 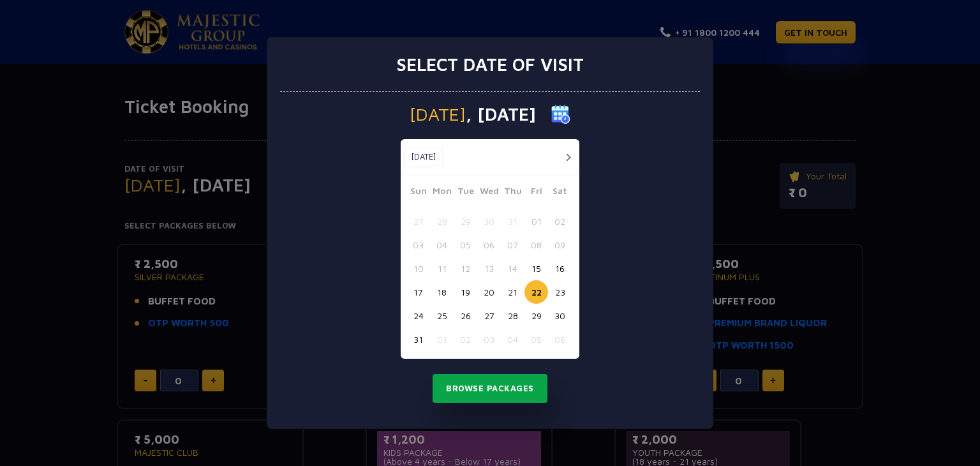 What do you see at coordinates (418, 268) in the screenshot?
I see `button: 10` at bounding box center [418, 268].